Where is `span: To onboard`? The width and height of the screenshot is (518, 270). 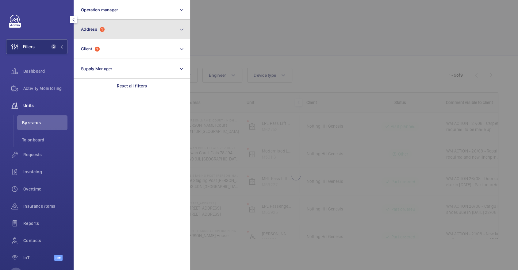
span: To onboard is located at coordinates (45, 140).